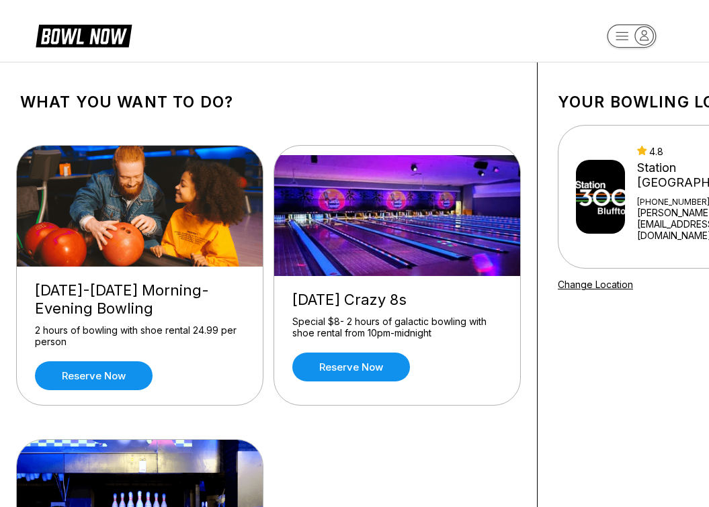 This screenshot has width=709, height=507. What do you see at coordinates (397, 327) in the screenshot?
I see `div: Special $8- 2 hours of galactic bowling with shoe rental from 10pm-midnight` at bounding box center [397, 327].